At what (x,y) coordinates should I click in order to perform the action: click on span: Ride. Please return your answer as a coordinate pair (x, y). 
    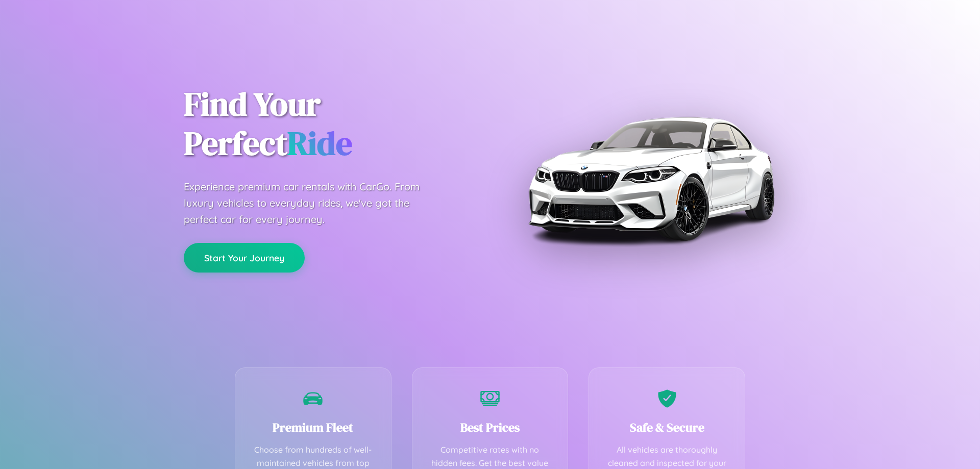
    Looking at the image, I should click on (320, 143).